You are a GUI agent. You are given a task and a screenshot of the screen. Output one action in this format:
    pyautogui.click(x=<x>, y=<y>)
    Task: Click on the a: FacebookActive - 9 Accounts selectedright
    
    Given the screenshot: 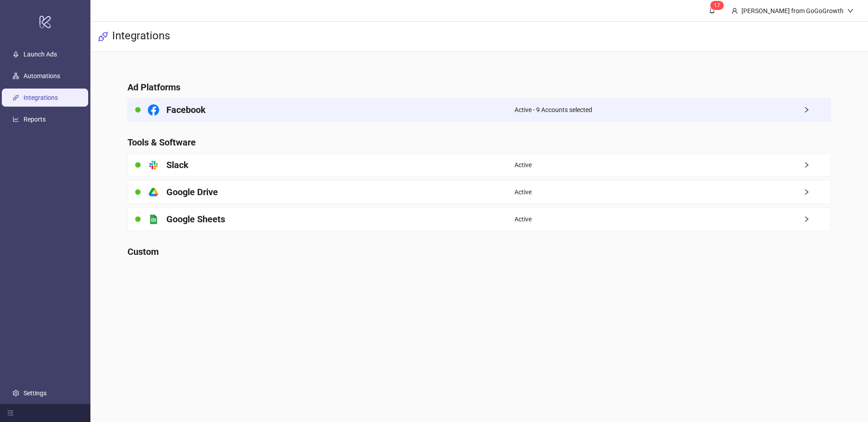 What is the action you would take?
    pyautogui.click(x=479, y=110)
    